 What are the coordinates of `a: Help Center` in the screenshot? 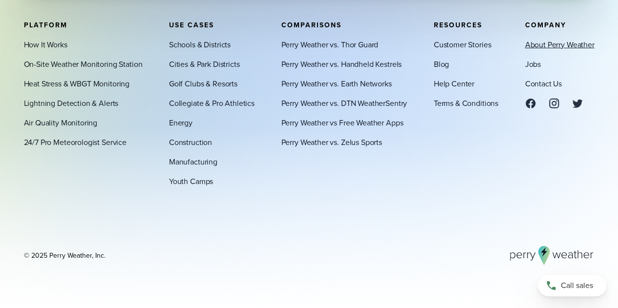 It's located at (454, 83).